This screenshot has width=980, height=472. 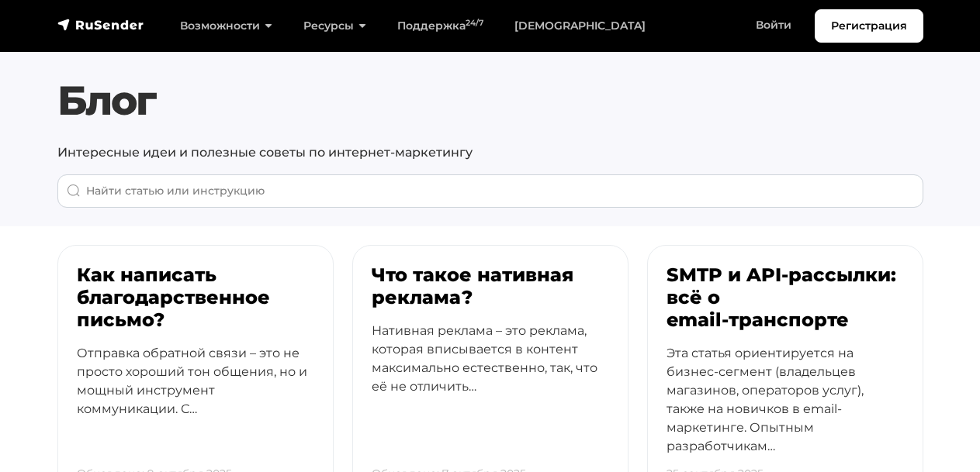 I want to click on a: Возможности, so click(x=226, y=26).